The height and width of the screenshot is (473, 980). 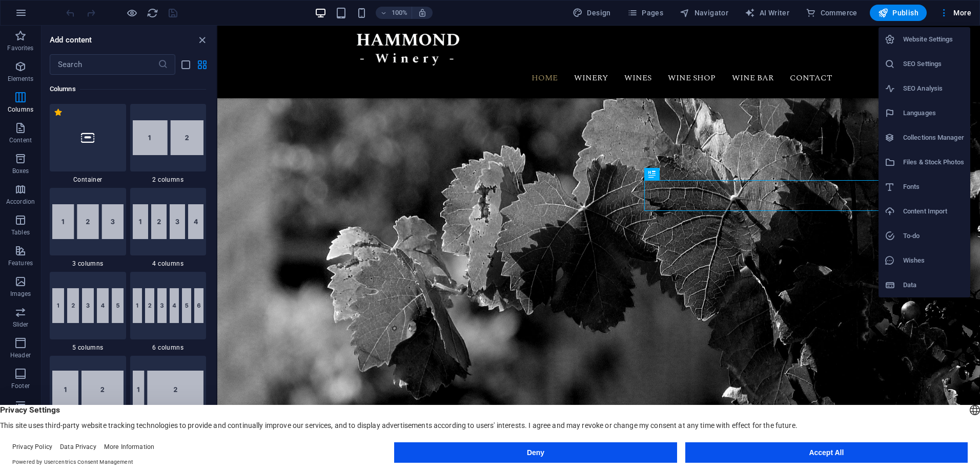 I want to click on h6: Fonts, so click(x=934, y=187).